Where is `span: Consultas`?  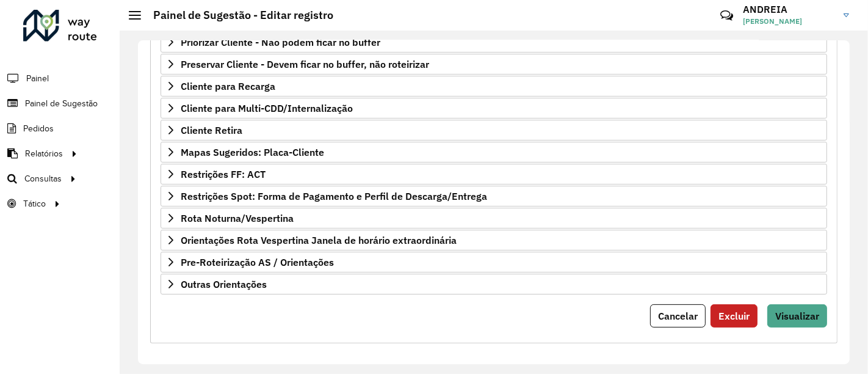 span: Consultas is located at coordinates (43, 179).